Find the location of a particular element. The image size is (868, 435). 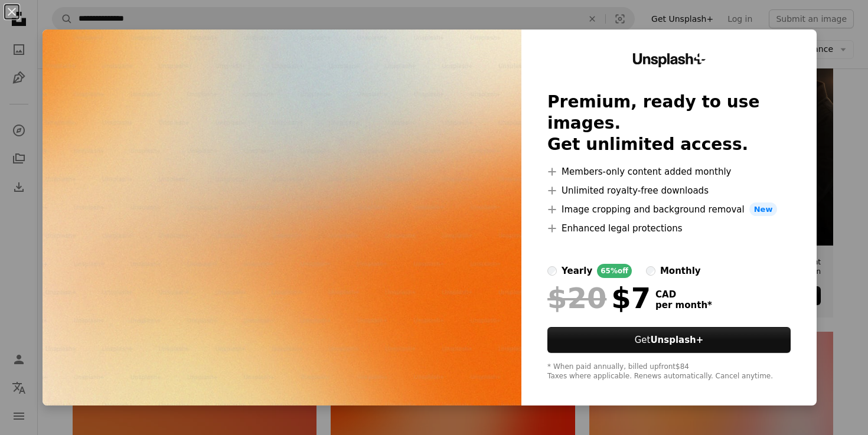

strong: Unsplash+ is located at coordinates (677, 340).